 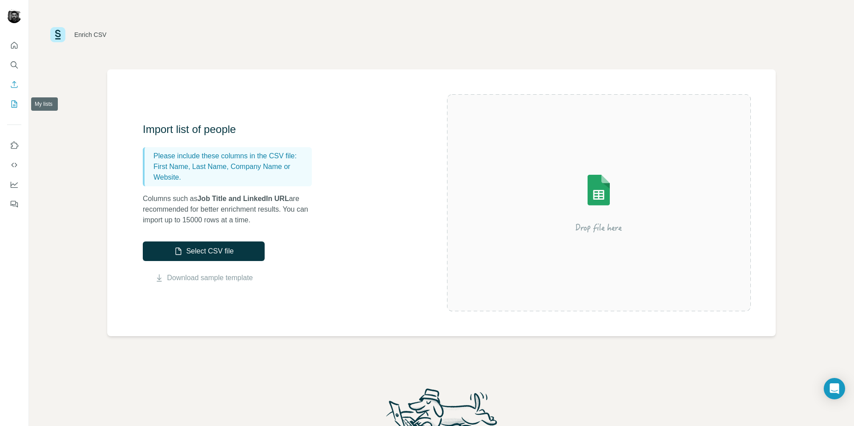 What do you see at coordinates (90, 35) in the screenshot?
I see `div: Enrich CSV` at bounding box center [90, 35].